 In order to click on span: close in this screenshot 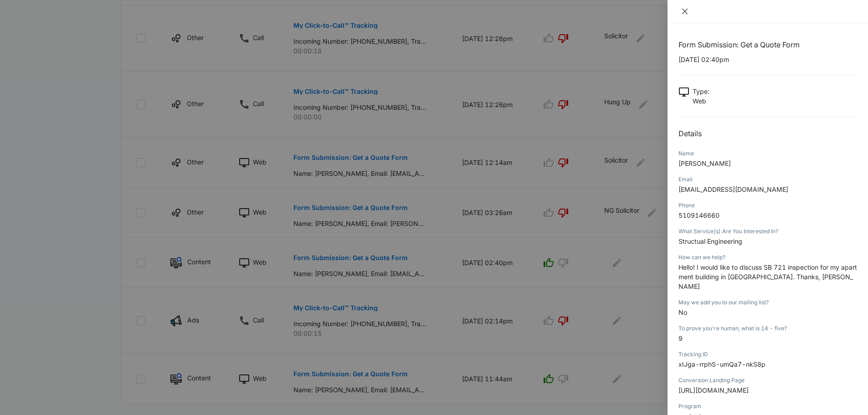, I will do `click(685, 11)`.